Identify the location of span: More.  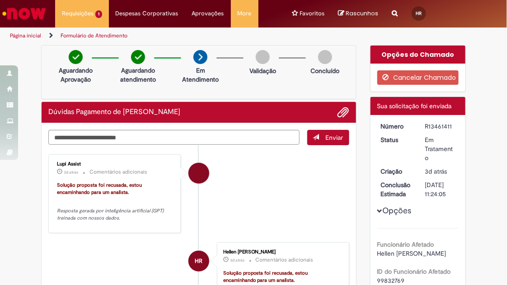
(244, 14).